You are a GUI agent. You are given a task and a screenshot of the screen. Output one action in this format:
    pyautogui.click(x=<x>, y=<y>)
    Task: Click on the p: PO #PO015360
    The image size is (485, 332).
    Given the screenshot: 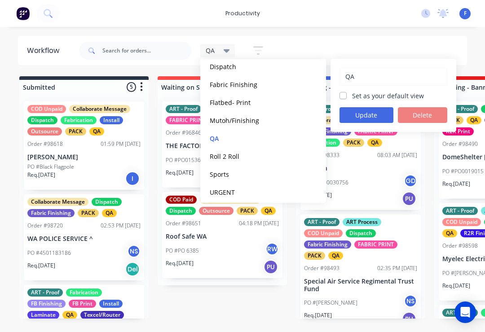 What is the action you would take?
    pyautogui.click(x=184, y=160)
    